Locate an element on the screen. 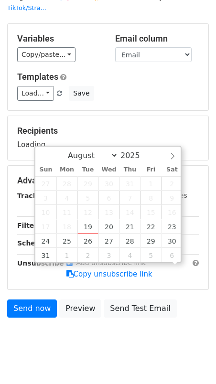 The width and height of the screenshot is (216, 384). a: Preview is located at coordinates (80, 309).